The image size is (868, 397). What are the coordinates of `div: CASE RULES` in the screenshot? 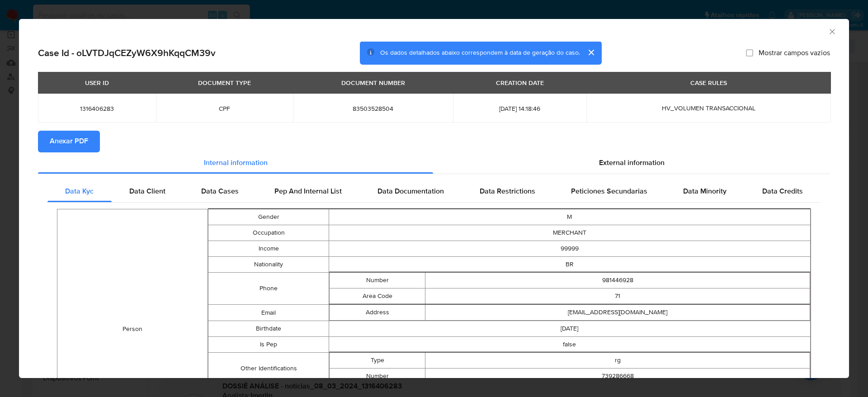 It's located at (708, 83).